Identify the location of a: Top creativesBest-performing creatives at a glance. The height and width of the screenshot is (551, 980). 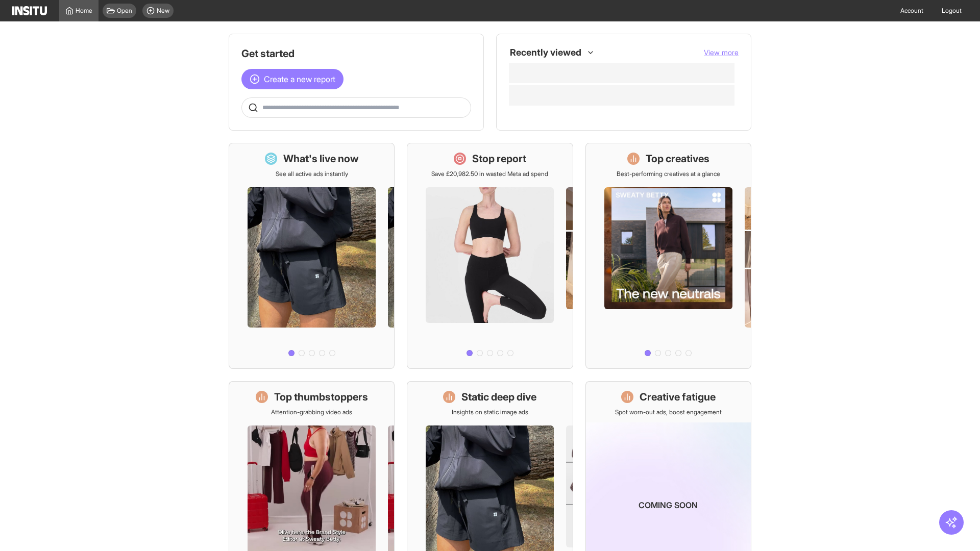
(668, 256).